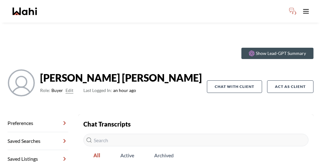  I want to click on button: Edit, so click(69, 90).